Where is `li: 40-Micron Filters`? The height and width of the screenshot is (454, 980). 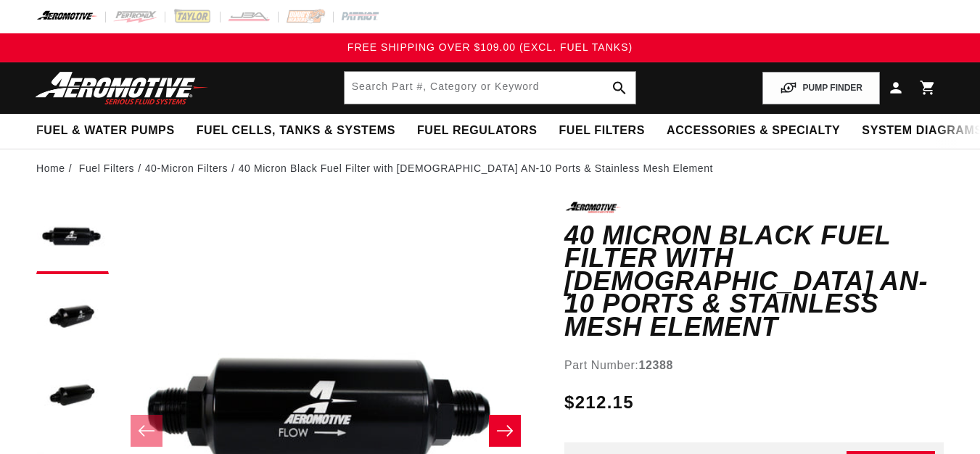
li: 40-Micron Filters is located at coordinates (192, 169).